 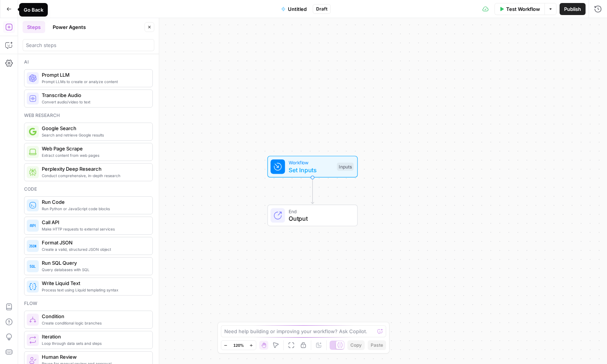 I want to click on div: Go Back, so click(x=33, y=10).